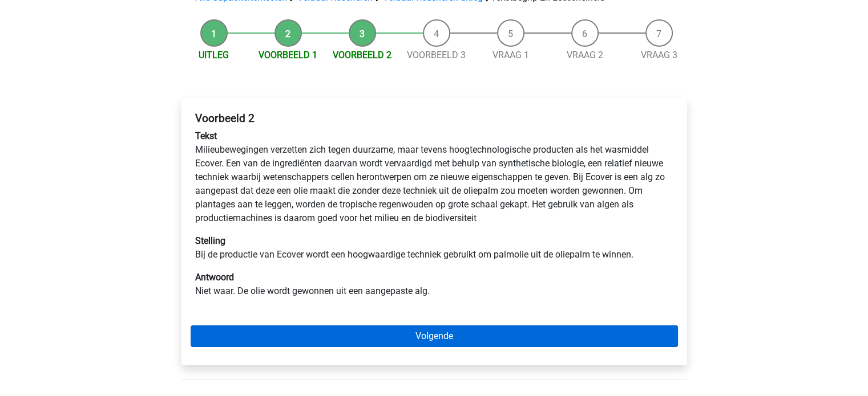 The width and height of the screenshot is (868, 396). I want to click on p: Niet waar. De olie wordt gewonnen uit een aangepaste alg., so click(434, 285).